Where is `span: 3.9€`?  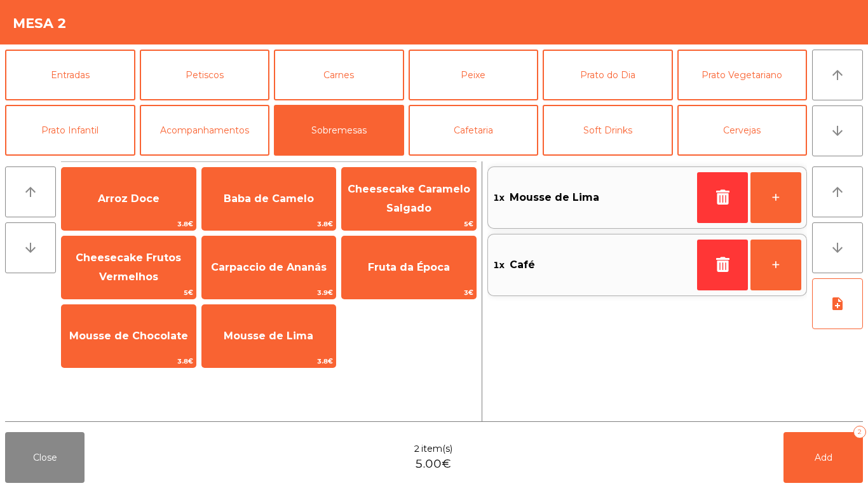 span: 3.9€ is located at coordinates (269, 293).